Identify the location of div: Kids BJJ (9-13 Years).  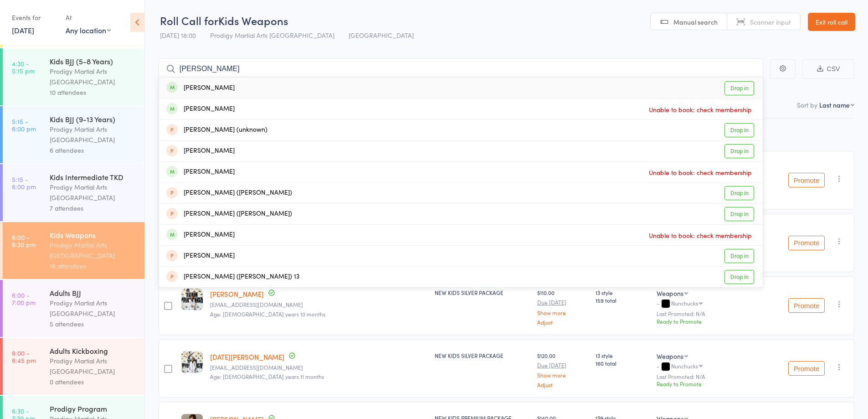
(93, 119).